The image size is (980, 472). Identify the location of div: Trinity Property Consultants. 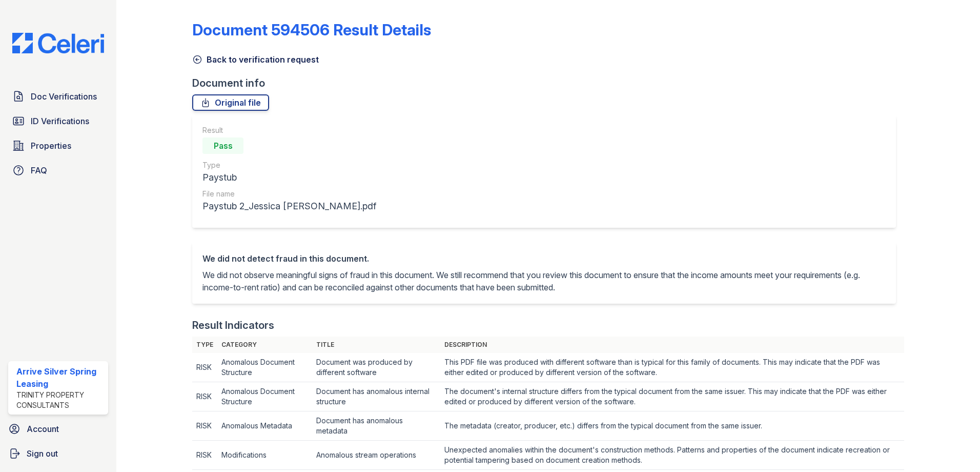
(60, 400).